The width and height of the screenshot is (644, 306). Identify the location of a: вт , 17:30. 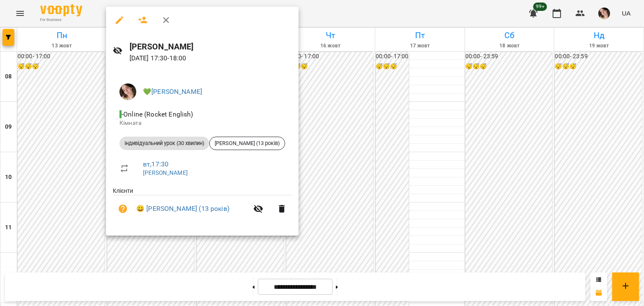
(155, 164).